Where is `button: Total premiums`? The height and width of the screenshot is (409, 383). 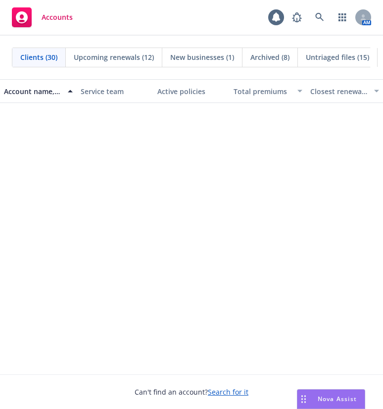 button: Total premiums is located at coordinates (268, 91).